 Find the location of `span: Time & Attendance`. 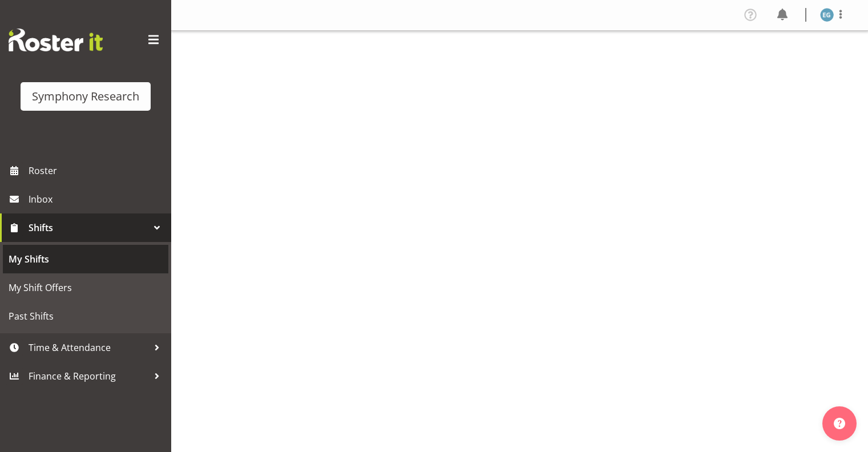

span: Time & Attendance is located at coordinates (88, 347).